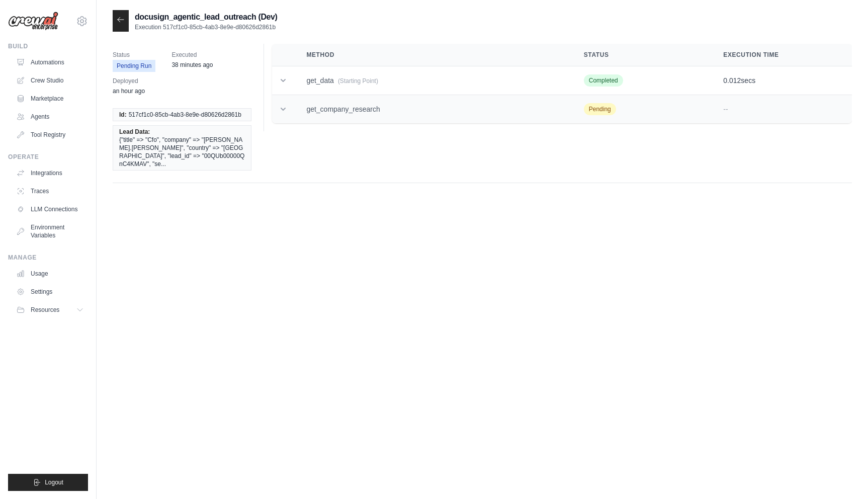 The image size is (868, 499). Describe the element at coordinates (603, 80) in the screenshot. I see `span: Completed` at that location.